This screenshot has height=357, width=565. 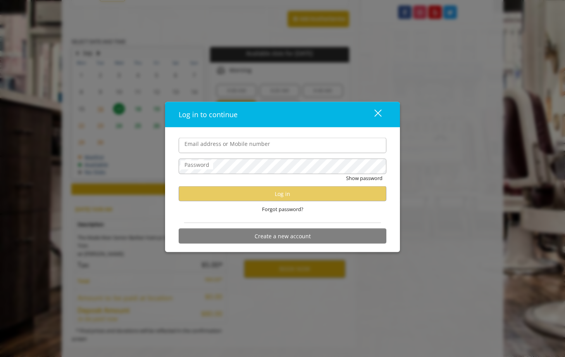 I want to click on span: Log in to continue, so click(x=208, y=114).